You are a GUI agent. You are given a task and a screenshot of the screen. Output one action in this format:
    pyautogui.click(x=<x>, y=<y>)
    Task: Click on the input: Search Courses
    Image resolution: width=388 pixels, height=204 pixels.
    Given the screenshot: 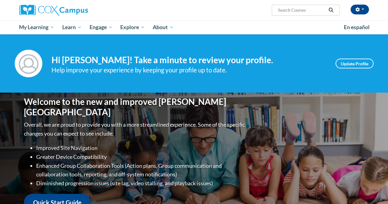 What is the action you would take?
    pyautogui.click(x=302, y=10)
    